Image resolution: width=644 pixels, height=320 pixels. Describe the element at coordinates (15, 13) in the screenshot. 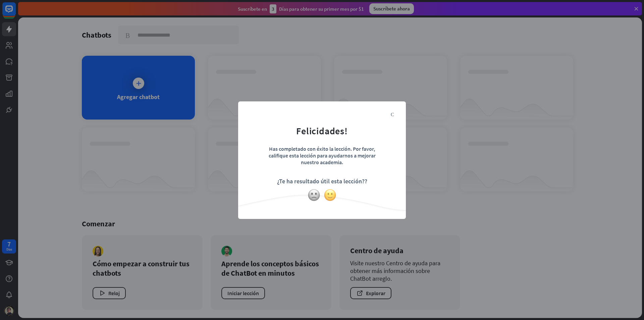

I see `button: Open LiveChat chat widget` at that location.